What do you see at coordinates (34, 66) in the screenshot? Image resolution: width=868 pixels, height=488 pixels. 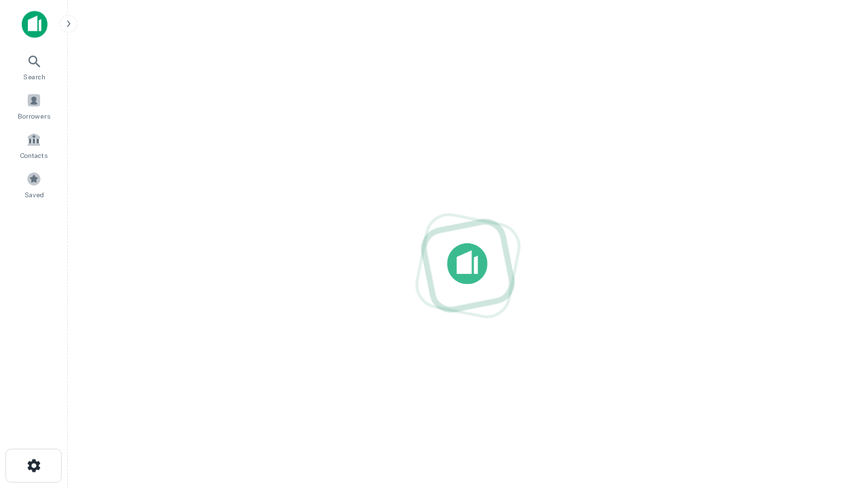 I see `div: Search` at bounding box center [34, 66].